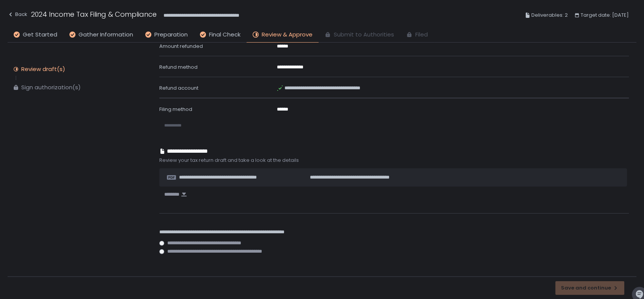 The height and width of the screenshot is (299, 644). What do you see at coordinates (40, 34) in the screenshot?
I see `span: Get Started` at bounding box center [40, 34].